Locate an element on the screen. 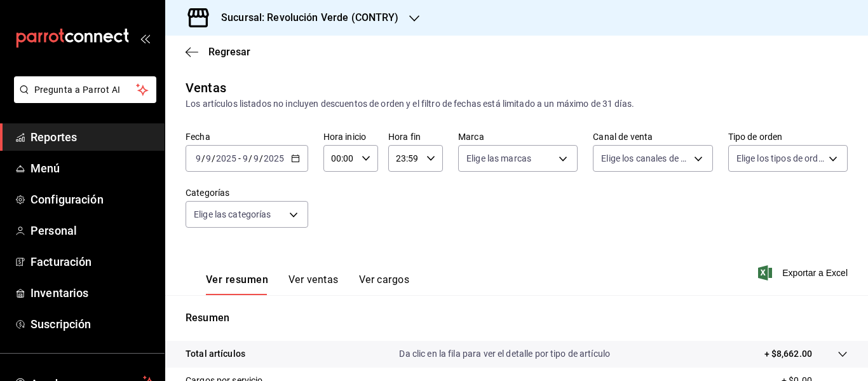 The image size is (868, 381). div: navigation tabs is located at coordinates (308, 284).